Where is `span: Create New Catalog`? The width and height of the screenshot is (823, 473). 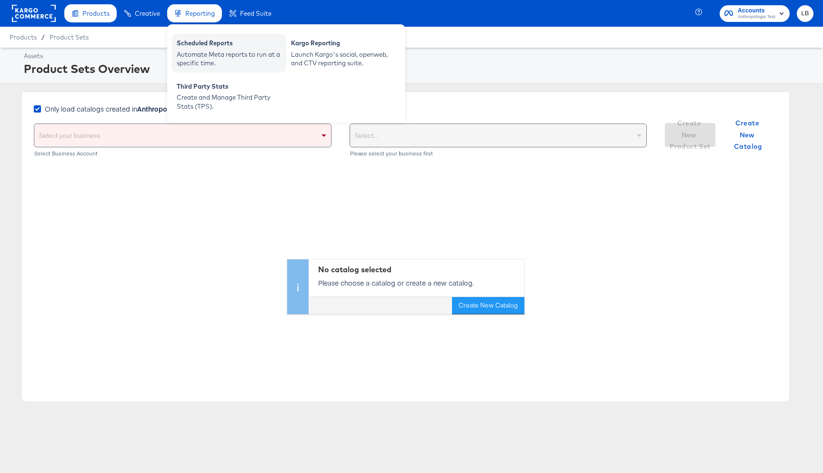
span: Create New Catalog is located at coordinates (749, 135).